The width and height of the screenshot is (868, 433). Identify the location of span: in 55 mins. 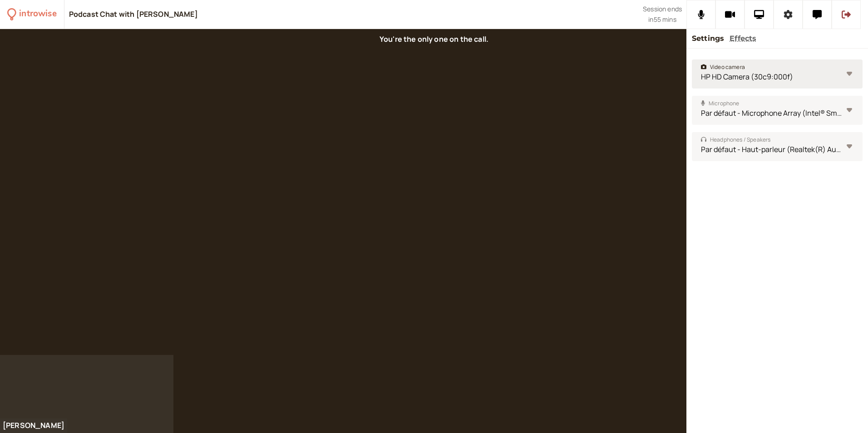
(662, 20).